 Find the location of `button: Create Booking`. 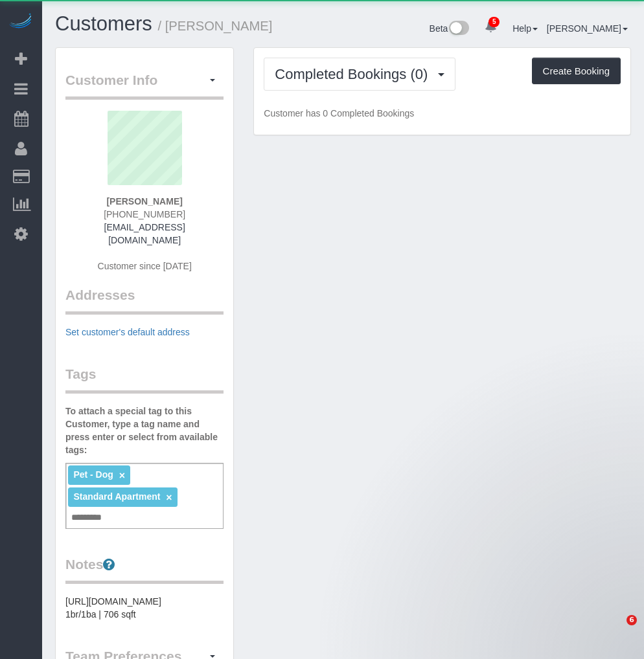

button: Create Booking is located at coordinates (576, 71).